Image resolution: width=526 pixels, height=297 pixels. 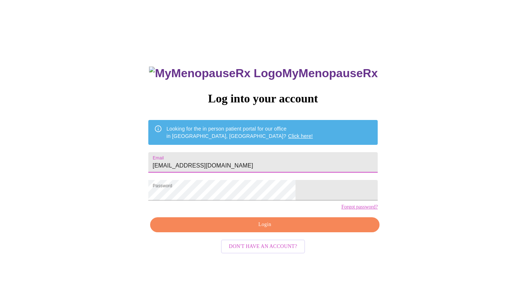 I want to click on h3: Log into your account, so click(x=263, y=98).